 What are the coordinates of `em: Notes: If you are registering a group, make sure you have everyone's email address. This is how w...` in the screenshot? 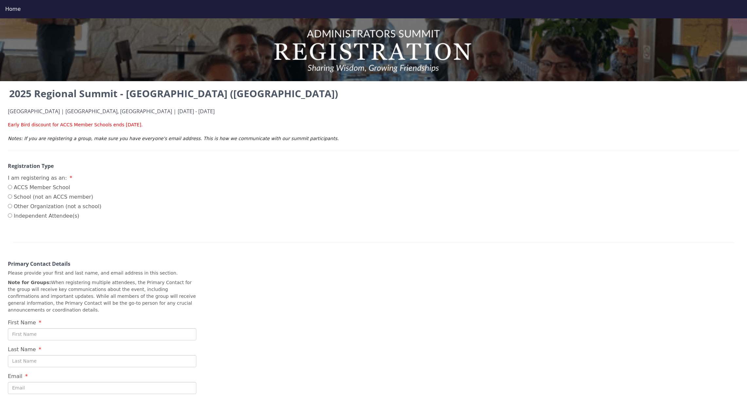 It's located at (173, 138).